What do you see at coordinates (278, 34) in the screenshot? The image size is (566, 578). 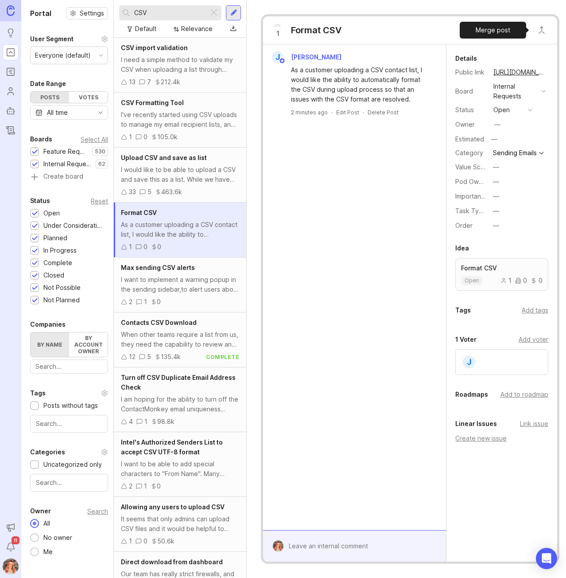 I see `span: 1` at bounding box center [278, 34].